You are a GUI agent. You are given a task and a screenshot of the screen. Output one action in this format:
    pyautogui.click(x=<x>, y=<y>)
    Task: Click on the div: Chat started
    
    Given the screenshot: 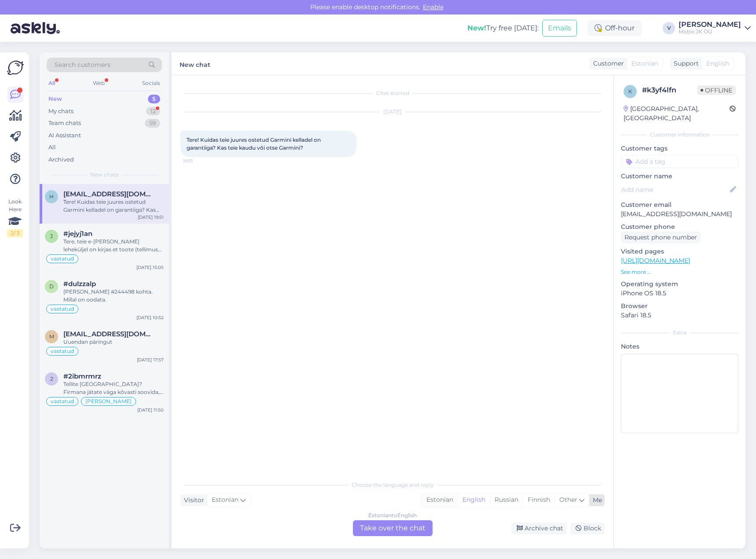 What is the action you would take?
    pyautogui.click(x=393, y=93)
    